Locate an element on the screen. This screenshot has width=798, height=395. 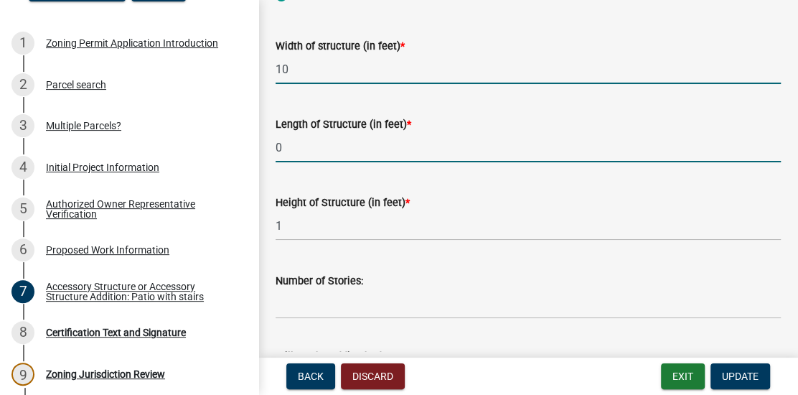
div: Zoning Jurisdiction Review is located at coordinates (106, 374).